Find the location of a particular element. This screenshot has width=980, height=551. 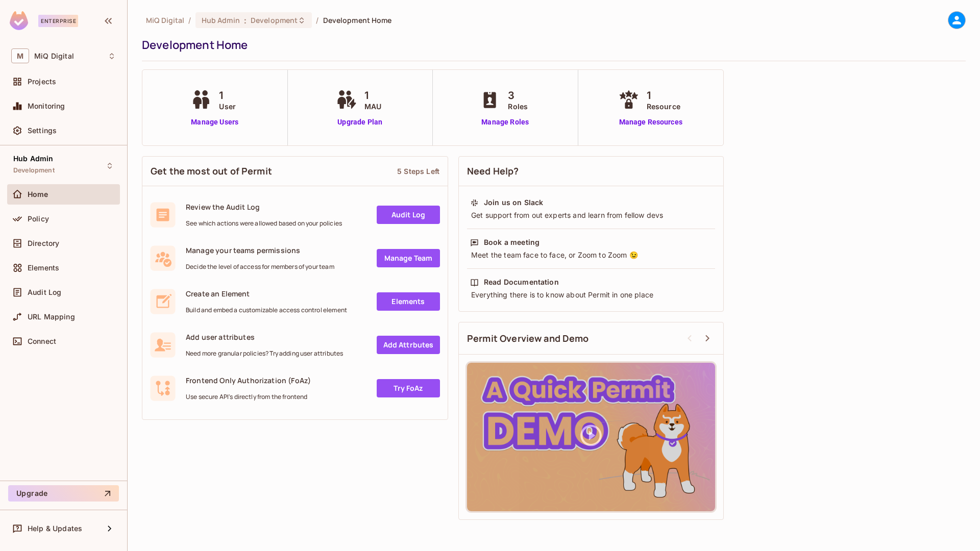

a: Manage Team is located at coordinates (409, 258).